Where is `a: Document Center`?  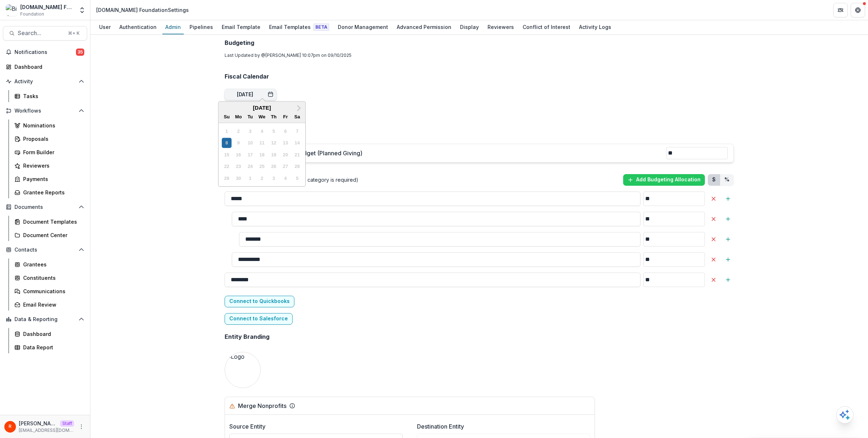 a: Document Center is located at coordinates (49, 235).